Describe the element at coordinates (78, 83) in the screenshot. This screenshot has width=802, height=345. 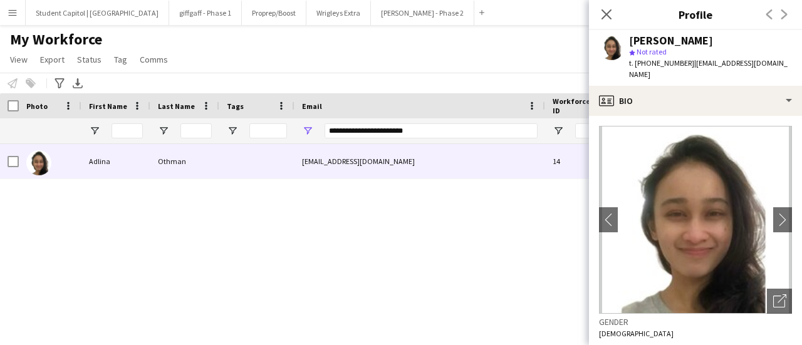
I see `app-action-btn: Export XLSX` at that location.